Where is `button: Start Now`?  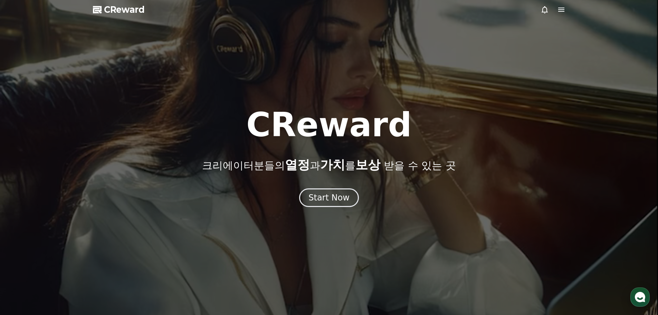 button: Start Now is located at coordinates (329, 198).